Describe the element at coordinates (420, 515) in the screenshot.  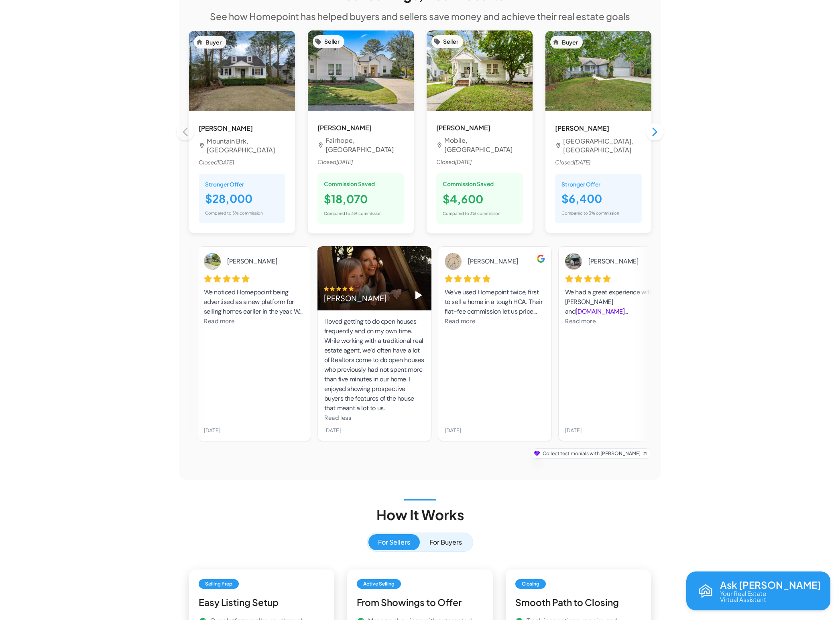
I see `h3: How It Works` at that location.